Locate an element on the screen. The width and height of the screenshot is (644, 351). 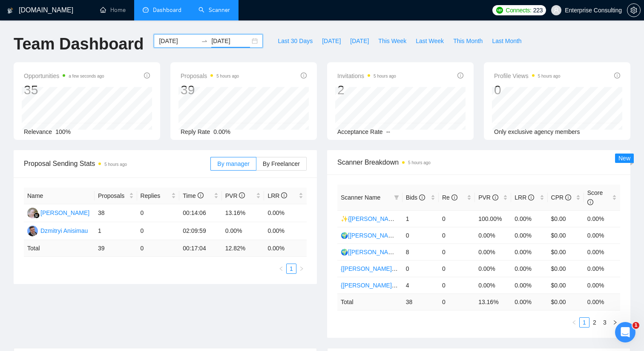
span: Only exclusive agency members is located at coordinates (537, 132).